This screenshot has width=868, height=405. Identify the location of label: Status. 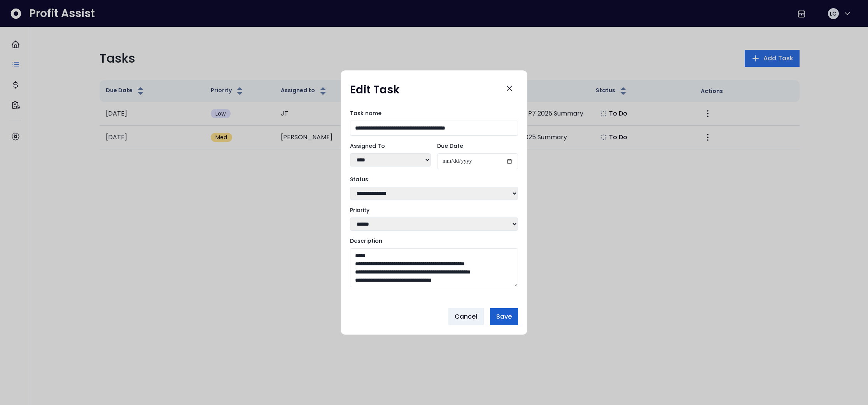
(434, 179).